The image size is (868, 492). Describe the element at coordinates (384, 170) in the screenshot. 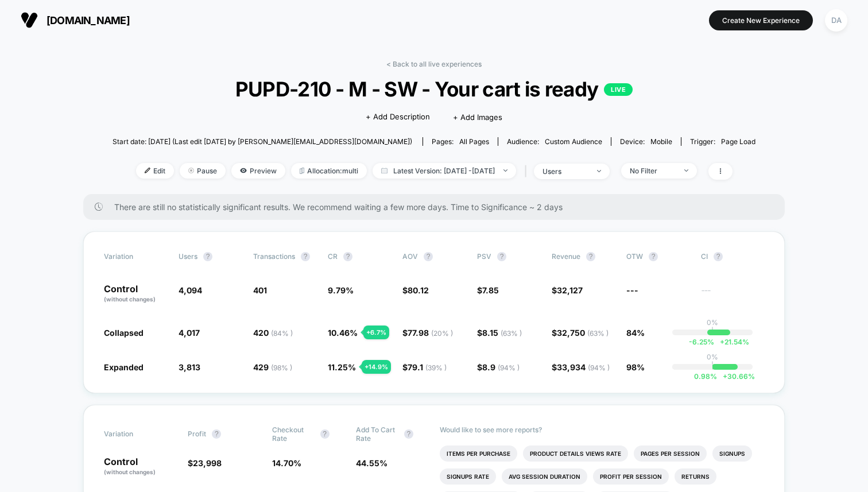

I see `img: calendar` at that location.